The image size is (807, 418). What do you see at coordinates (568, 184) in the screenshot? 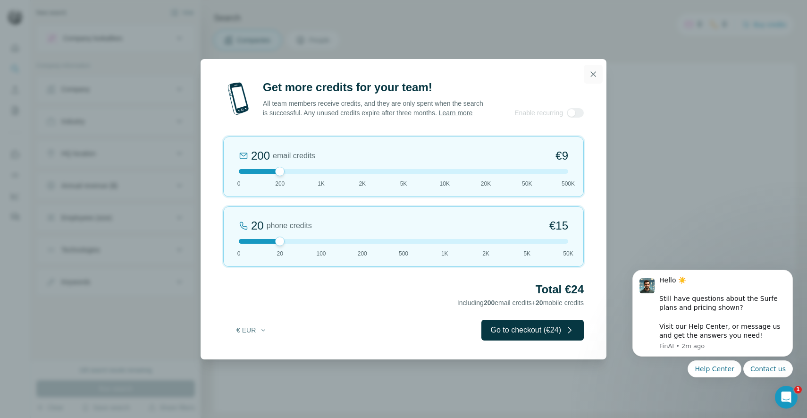
I see `span: 500K` at bounding box center [568, 184].